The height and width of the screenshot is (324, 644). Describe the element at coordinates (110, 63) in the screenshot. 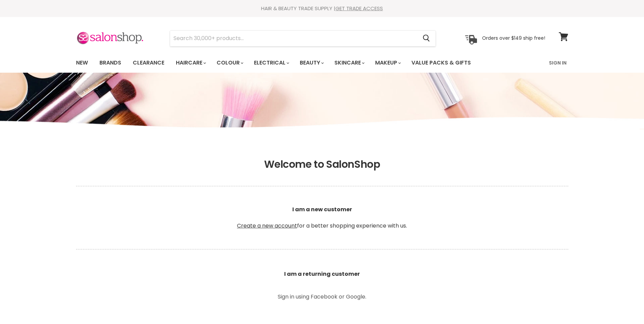

I see `a: Brands` at that location.